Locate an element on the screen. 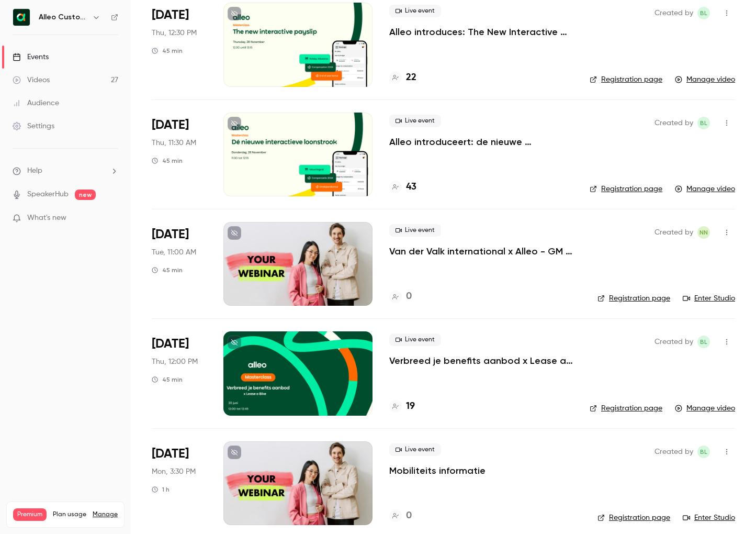 This screenshot has width=756, height=534. li: help-dropdown-opener is located at coordinates (66, 171).